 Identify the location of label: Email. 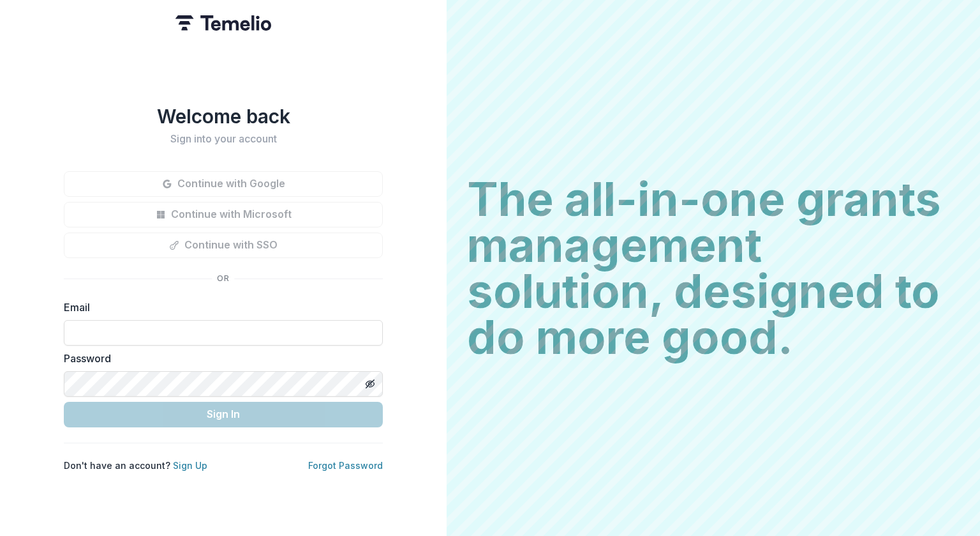
(219, 307).